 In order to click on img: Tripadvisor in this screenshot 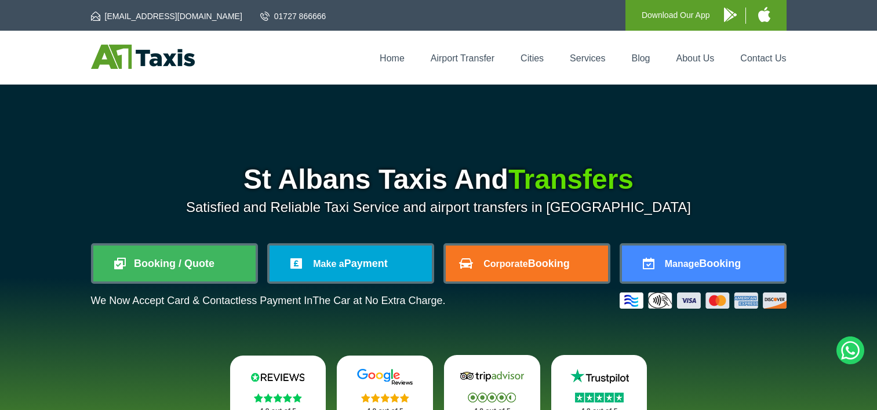, I will do `click(492, 377)`.